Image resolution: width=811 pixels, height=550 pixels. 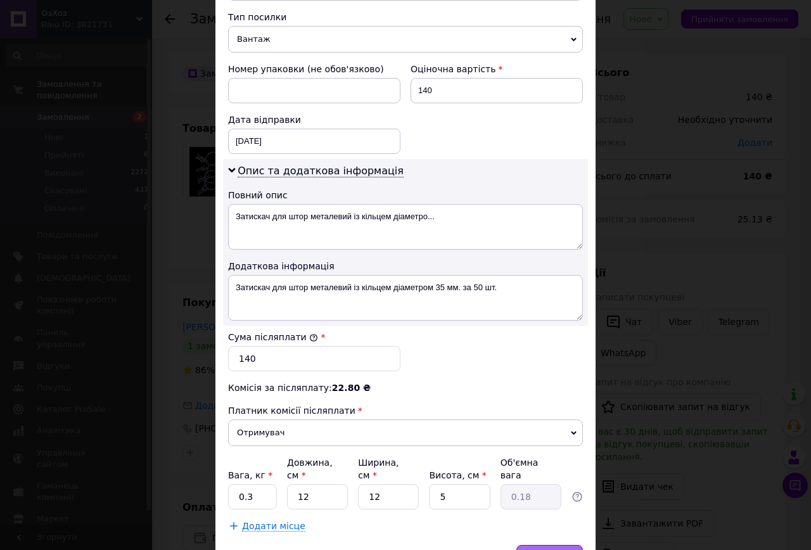 What do you see at coordinates (321, 171) in the screenshot?
I see `span: Опис та додаткова інформація` at bounding box center [321, 171].